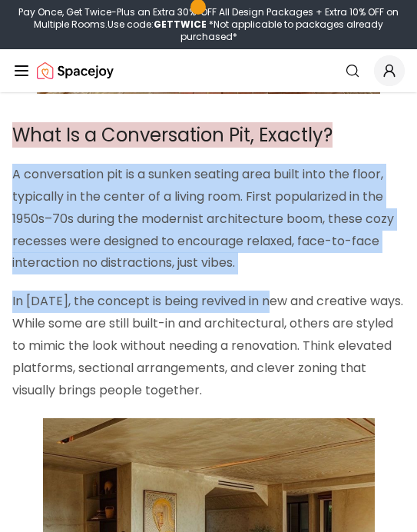 This screenshot has height=532, width=417. I want to click on span: *Not applicable to packages already purchased*, so click(282, 30).